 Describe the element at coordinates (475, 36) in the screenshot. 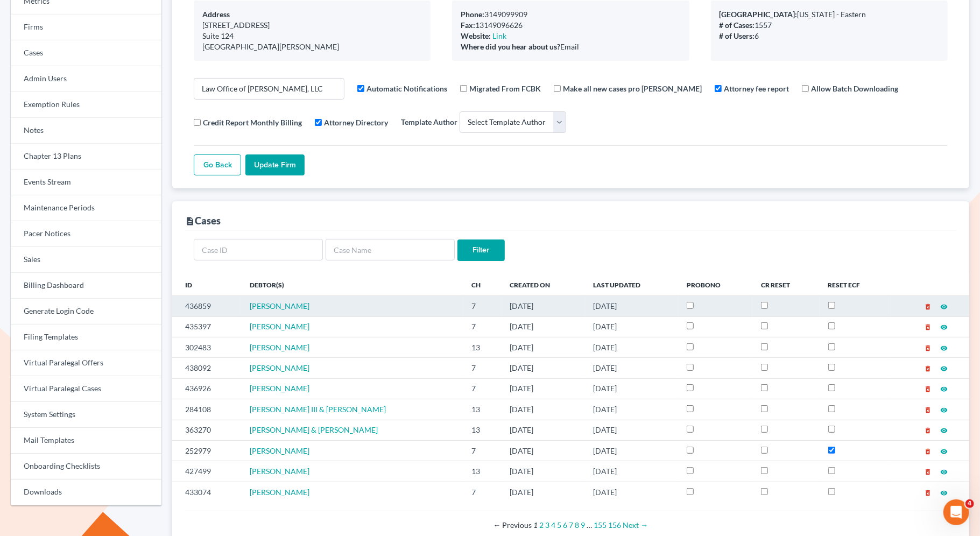

I see `b: Website:` at that location.